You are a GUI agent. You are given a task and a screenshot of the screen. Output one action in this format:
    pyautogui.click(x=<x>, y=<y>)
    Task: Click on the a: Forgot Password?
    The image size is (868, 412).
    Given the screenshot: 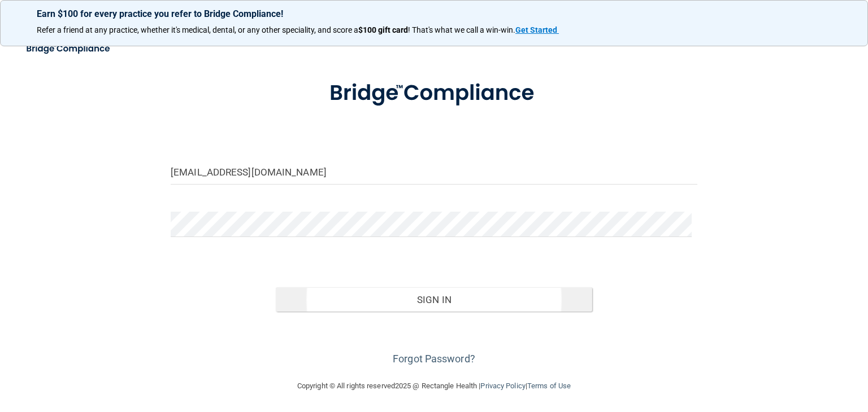 What is the action you would take?
    pyautogui.click(x=434, y=359)
    